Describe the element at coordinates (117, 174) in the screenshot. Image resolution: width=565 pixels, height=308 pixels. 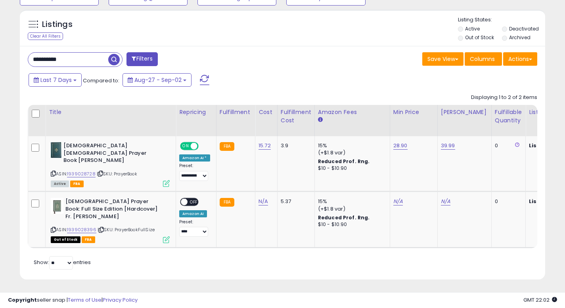
I see `span: | SKU: PrayerBook` at that location.